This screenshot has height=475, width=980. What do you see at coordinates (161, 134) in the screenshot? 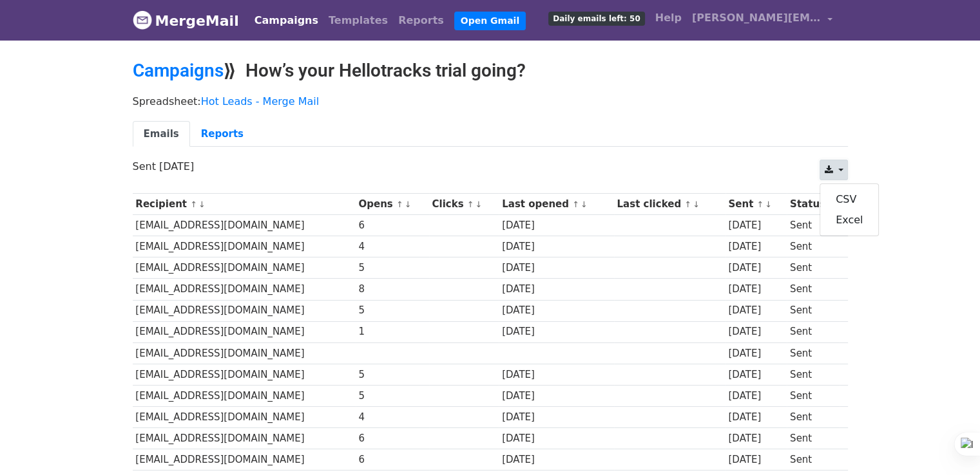
I see `a: Emails` at bounding box center [161, 134].